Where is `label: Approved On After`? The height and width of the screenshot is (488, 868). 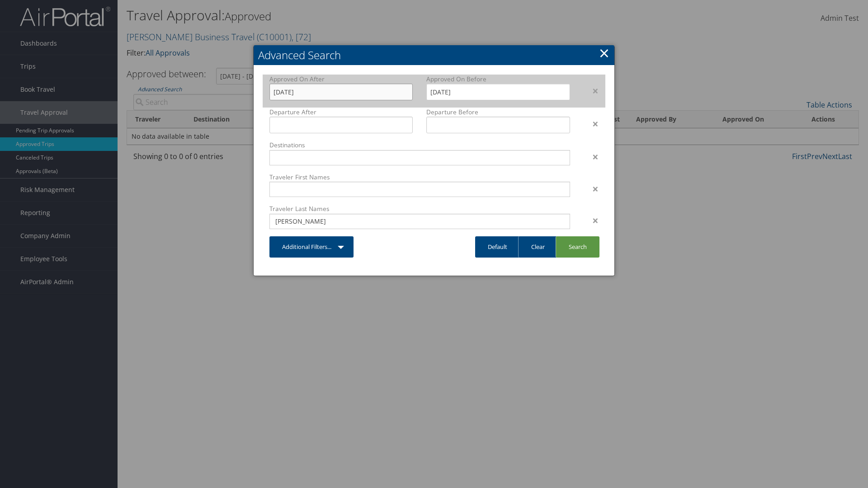
label: Approved On After is located at coordinates (341, 79).